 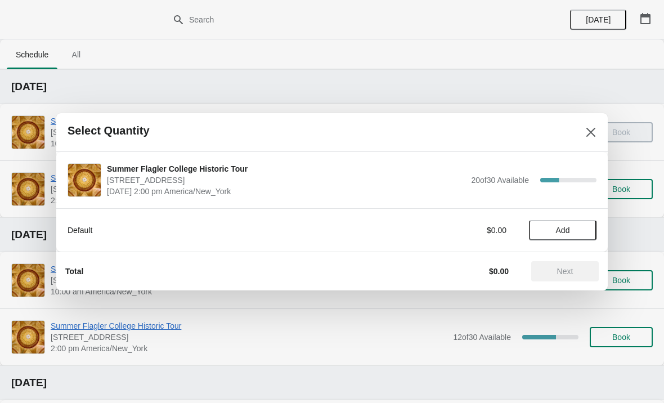 I want to click on div: $0.00, so click(x=454, y=230).